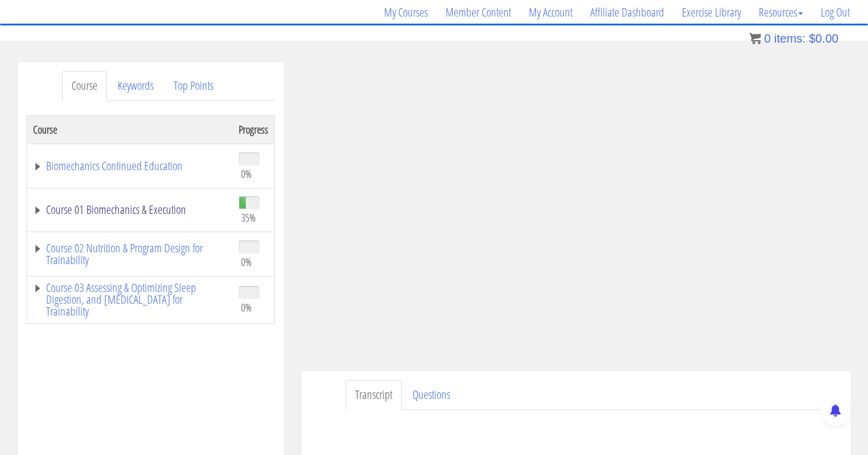  Describe the element at coordinates (793, 39) in the screenshot. I see `a: 0 items: $0.00` at that location.